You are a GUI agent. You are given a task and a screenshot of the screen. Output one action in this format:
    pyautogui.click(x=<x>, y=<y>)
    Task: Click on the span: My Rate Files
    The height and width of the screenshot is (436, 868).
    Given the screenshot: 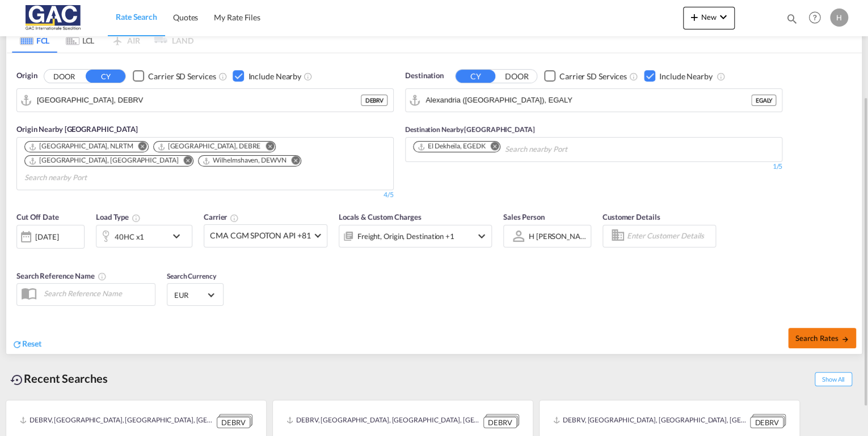 What is the action you would take?
    pyautogui.click(x=237, y=17)
    